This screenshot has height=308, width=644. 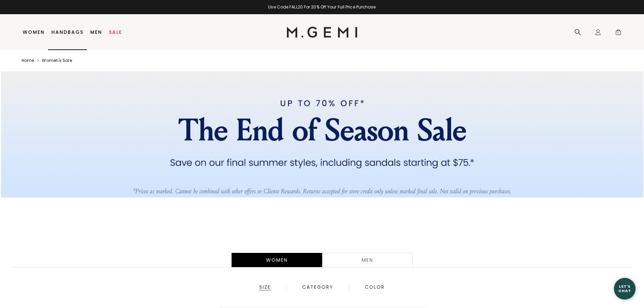 I want to click on a: Handbags, so click(x=67, y=32).